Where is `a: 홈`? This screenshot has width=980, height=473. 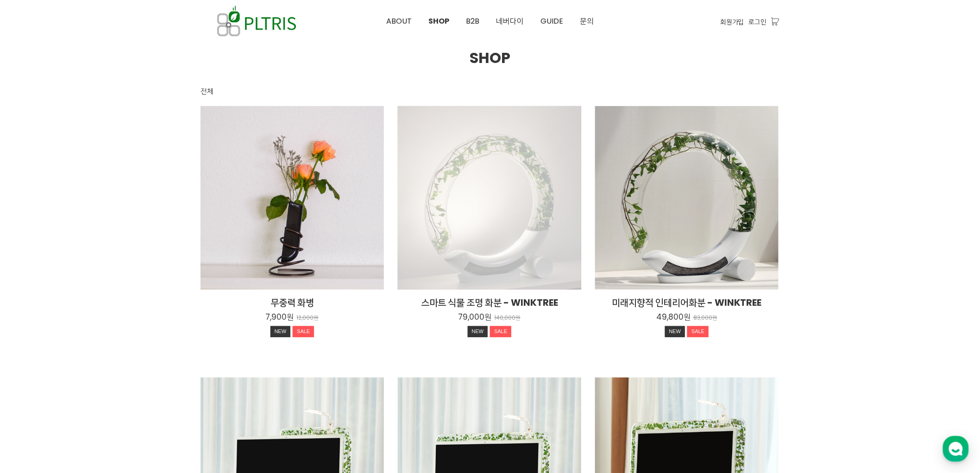
a: 홈 is located at coordinates (32, 306).